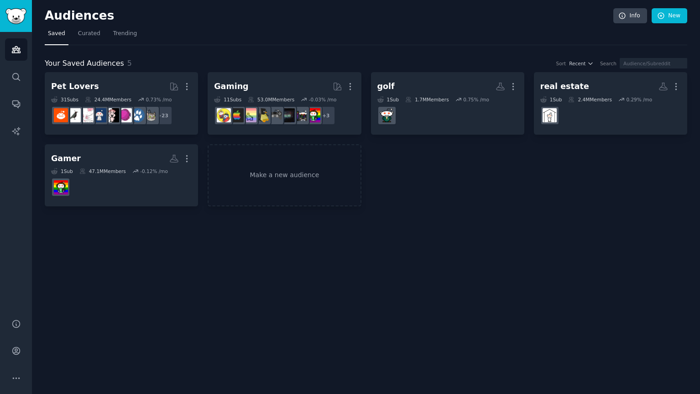  Describe the element at coordinates (223, 115) in the screenshot. I see `img: GamerPals` at that location.